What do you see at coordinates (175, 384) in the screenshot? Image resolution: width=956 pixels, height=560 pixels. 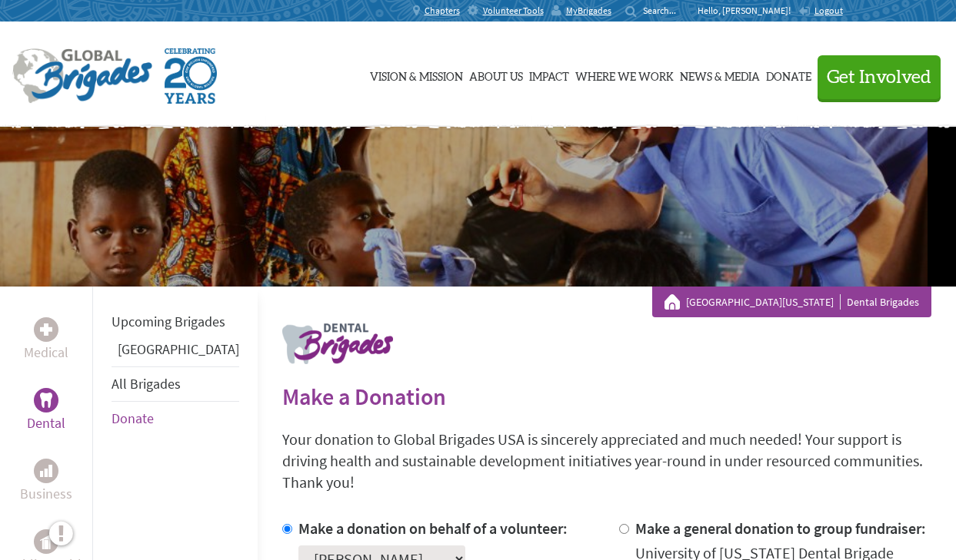 I see `li: All Brigades` at bounding box center [175, 384].